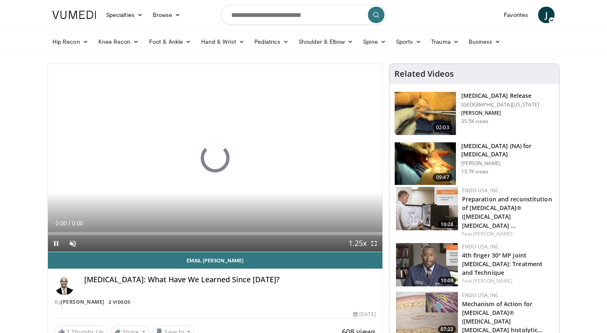  Describe the element at coordinates (119, 42) in the screenshot. I see `a: Knee Recon` at that location.